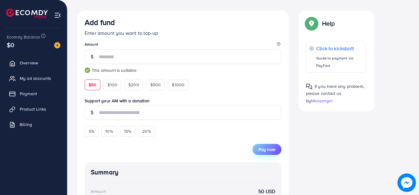 This screenshot has height=195, width=419. I want to click on a: My ad accounts, so click(34, 78).